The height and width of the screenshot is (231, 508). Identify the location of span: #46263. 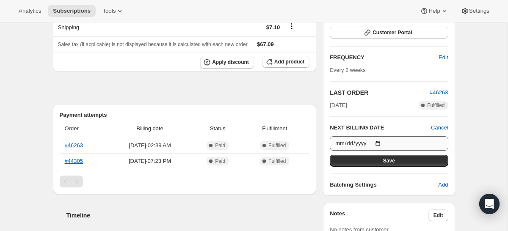
(438, 92).